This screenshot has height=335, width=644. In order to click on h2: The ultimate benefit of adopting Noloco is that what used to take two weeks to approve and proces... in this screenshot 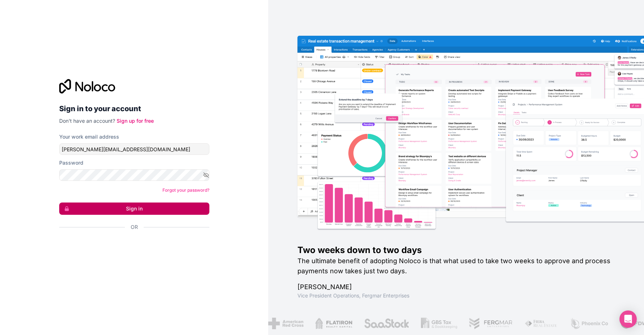, I will do `click(459, 266)`.